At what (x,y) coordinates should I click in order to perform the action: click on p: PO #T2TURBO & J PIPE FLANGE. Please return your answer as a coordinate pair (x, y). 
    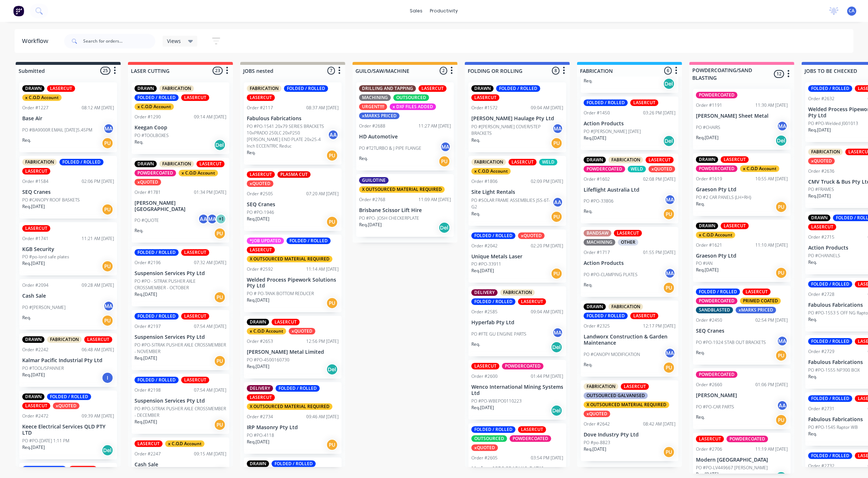
    Looking at the image, I should click on (390, 148).